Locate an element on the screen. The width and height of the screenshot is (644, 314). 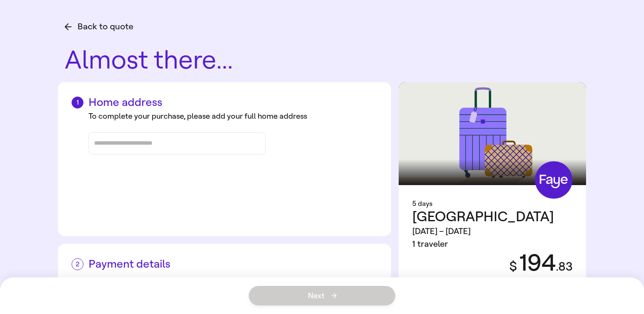
h2: Home address is located at coordinates (225, 102).